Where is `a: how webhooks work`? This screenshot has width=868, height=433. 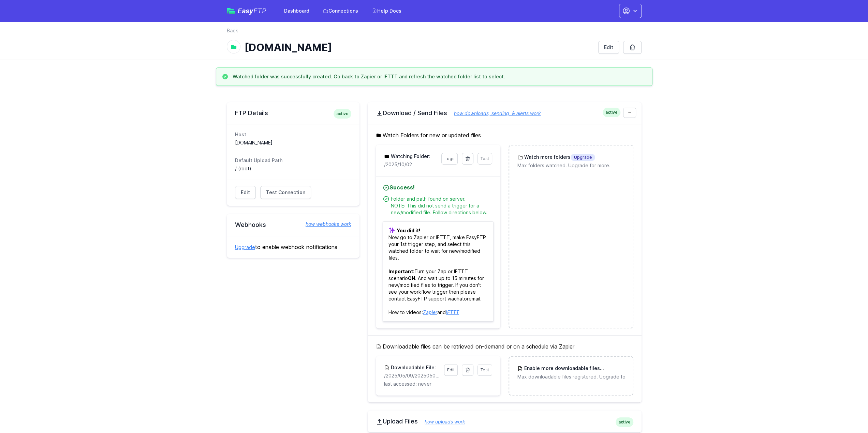 a: how webhooks work is located at coordinates (325, 224).